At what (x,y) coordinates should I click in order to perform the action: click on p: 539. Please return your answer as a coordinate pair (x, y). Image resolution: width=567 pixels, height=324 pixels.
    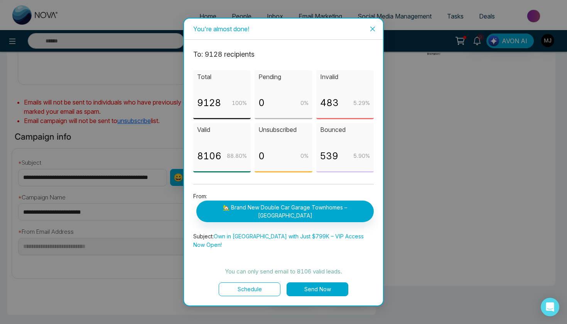
    Looking at the image, I should click on (329, 156).